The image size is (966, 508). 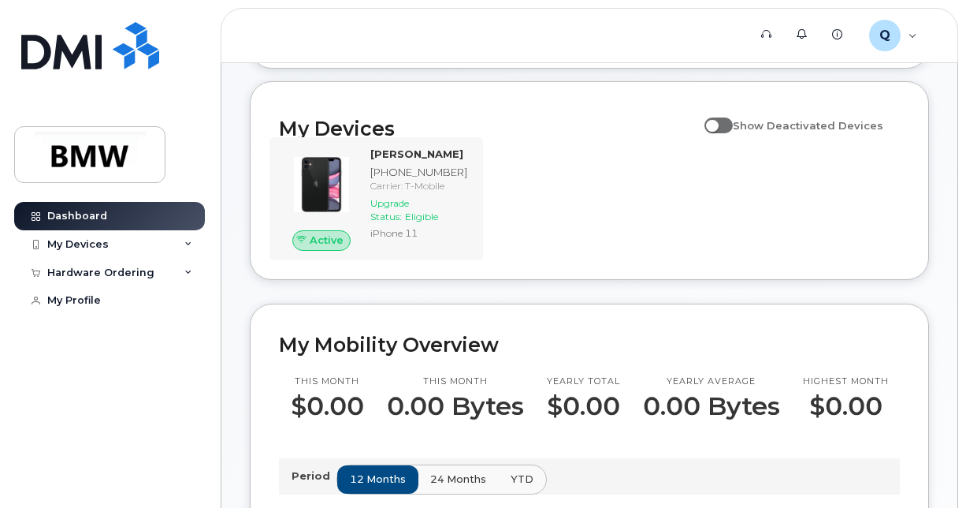 I want to click on div: QTE8625, so click(x=893, y=35).